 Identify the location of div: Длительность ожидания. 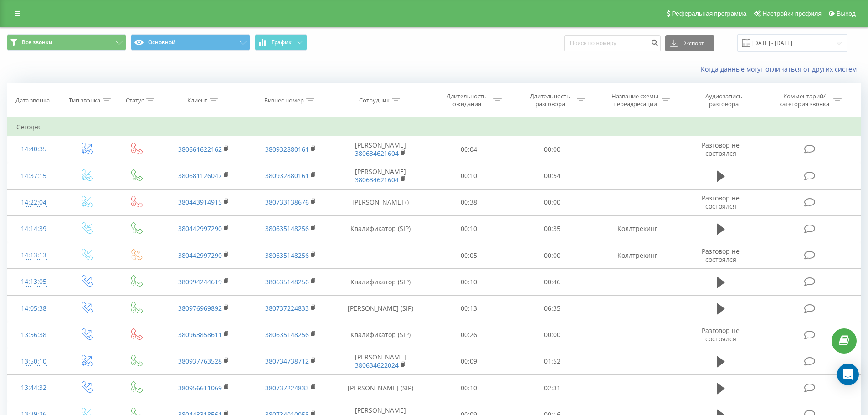
(466, 100).